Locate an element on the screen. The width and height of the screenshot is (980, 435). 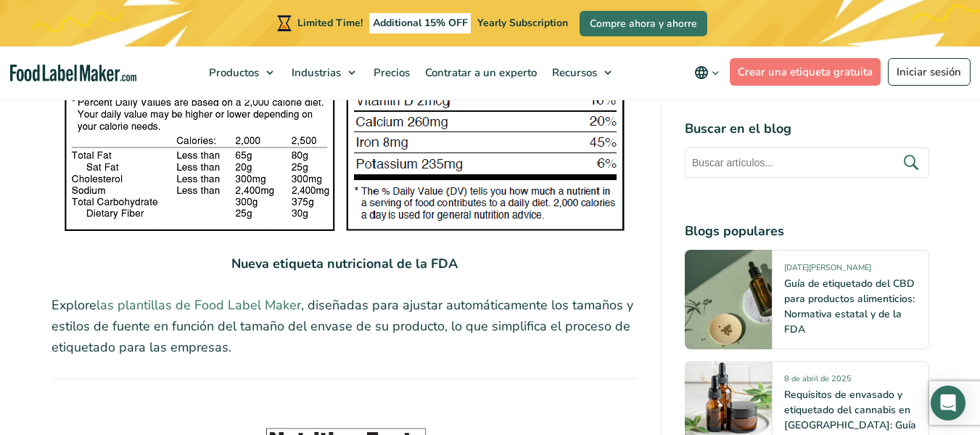
div: Dominio is located at coordinates (94, 90).